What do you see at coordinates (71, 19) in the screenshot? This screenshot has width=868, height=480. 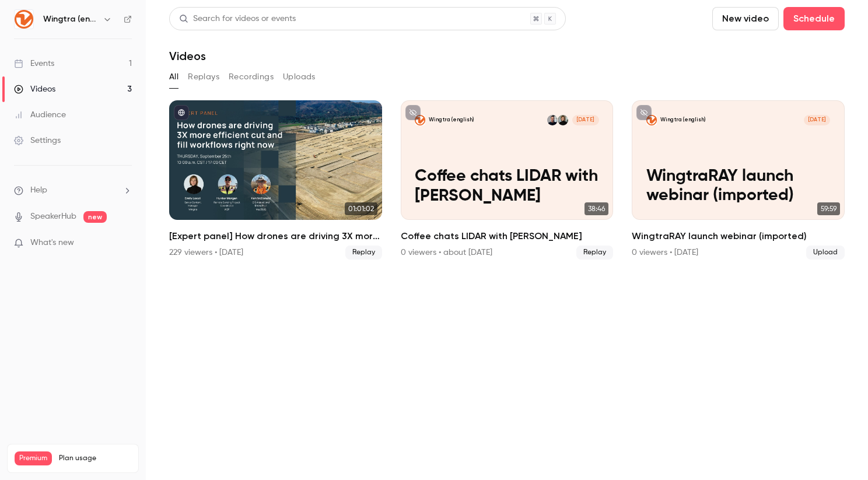 I see `h6: Wingtra (english)` at bounding box center [71, 19].